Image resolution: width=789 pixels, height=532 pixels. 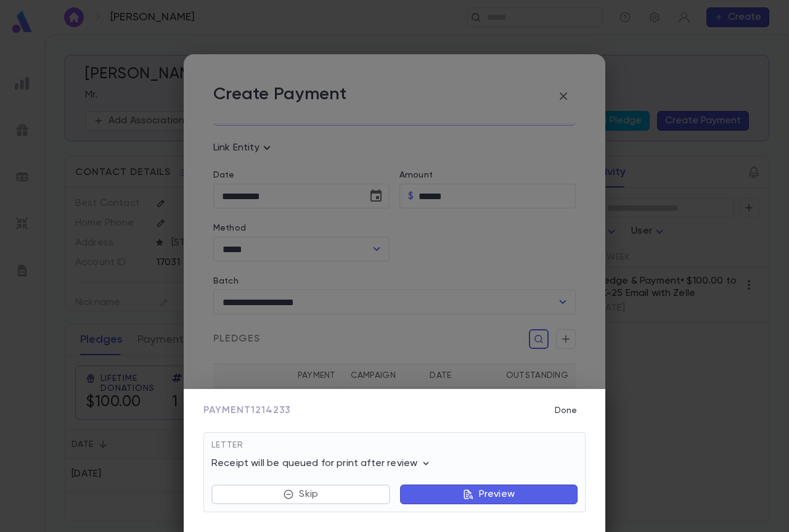 I want to click on p: Preview, so click(x=496, y=494).